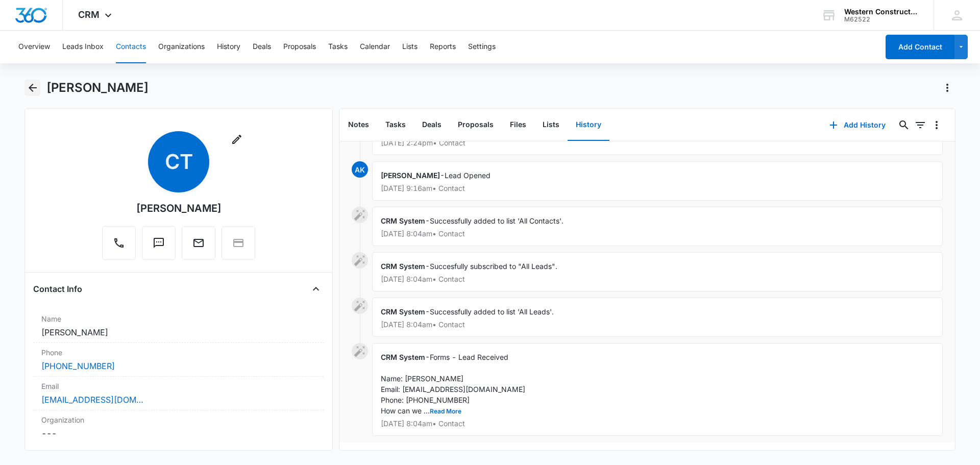 Image resolution: width=980 pixels, height=465 pixels. Describe the element at coordinates (442, 47) in the screenshot. I see `button: Reports` at that location.